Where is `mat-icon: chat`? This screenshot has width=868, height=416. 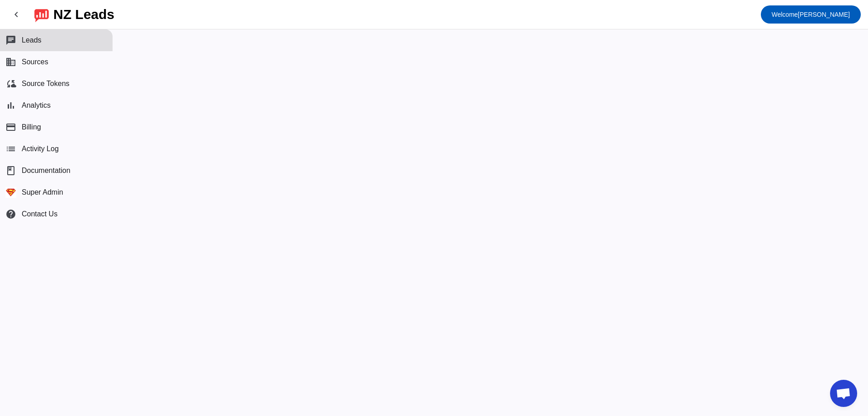 mat-icon: chat is located at coordinates (11, 40).